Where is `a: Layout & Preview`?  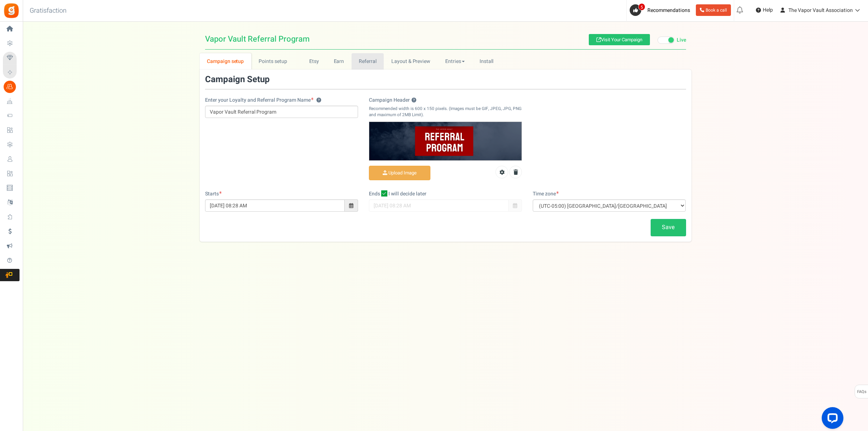 a: Layout & Preview is located at coordinates (411, 61).